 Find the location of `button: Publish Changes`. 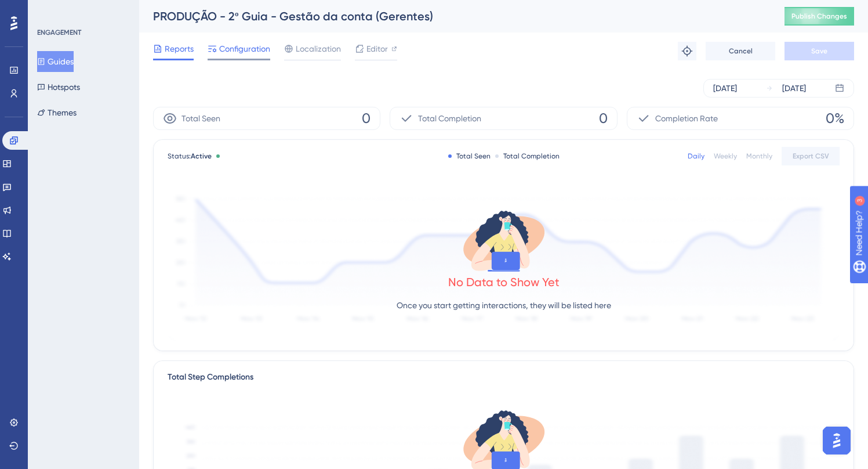

button: Publish Changes is located at coordinates (820, 16).